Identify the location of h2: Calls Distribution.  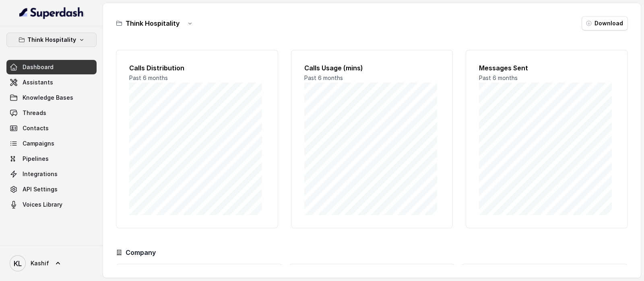
(197, 68).